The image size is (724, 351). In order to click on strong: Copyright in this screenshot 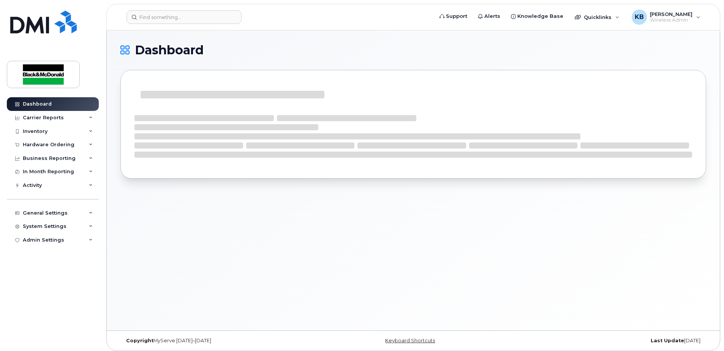, I will do `click(140, 340)`.